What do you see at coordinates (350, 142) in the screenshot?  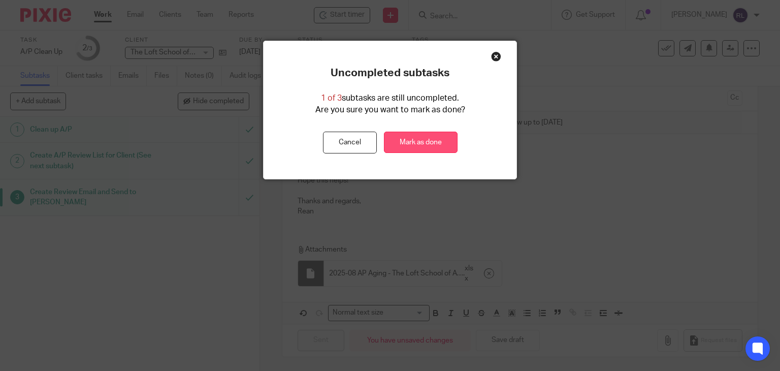 I see `button: Cancel` at bounding box center [350, 142].